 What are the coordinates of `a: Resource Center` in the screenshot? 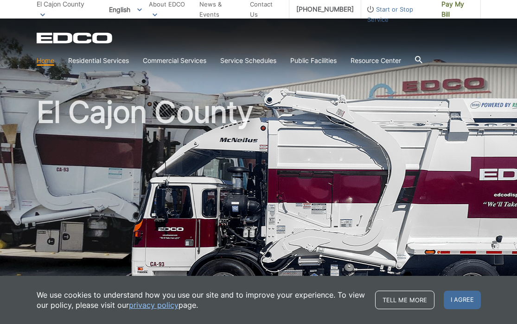 It's located at (375, 61).